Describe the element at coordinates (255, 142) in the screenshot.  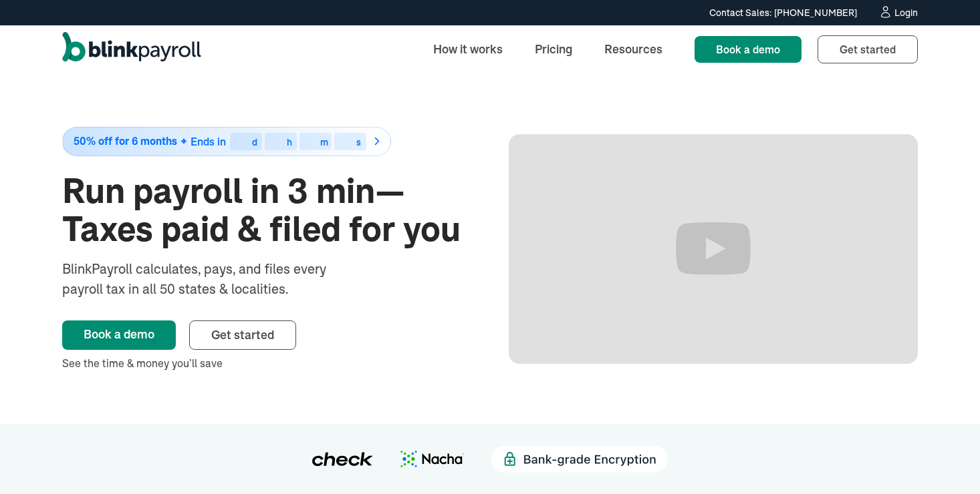
I see `div: d` at that location.